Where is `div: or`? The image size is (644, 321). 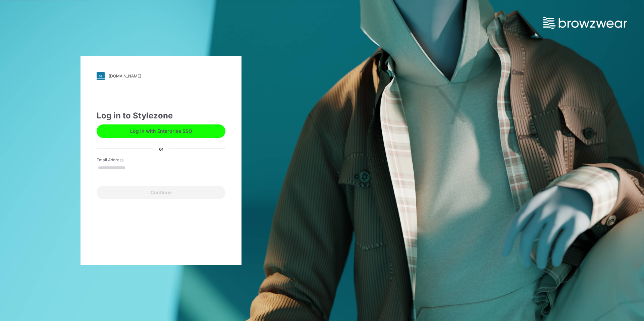 div: or is located at coordinates (161, 149).